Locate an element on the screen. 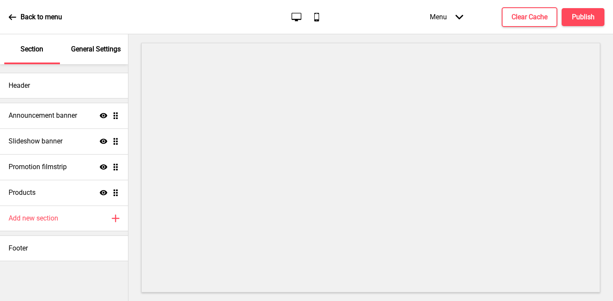 The width and height of the screenshot is (613, 301). h4: Promotion filmstrip is located at coordinates (38, 167).